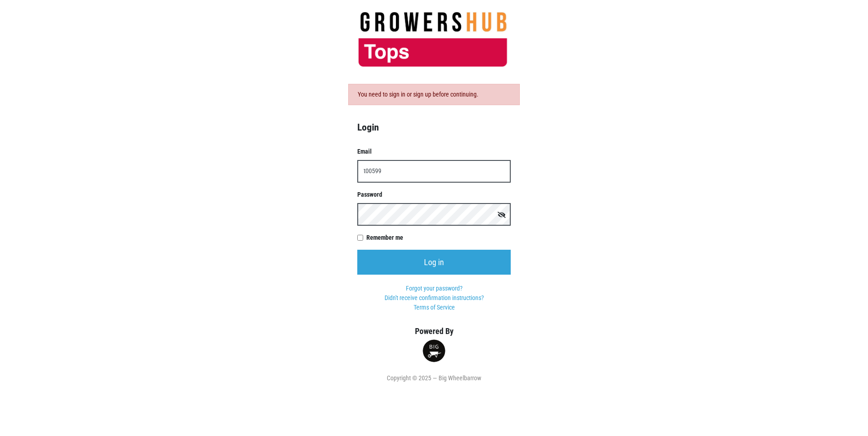  What do you see at coordinates (434, 289) in the screenshot?
I see `a: Forgot your password?` at bounding box center [434, 289].